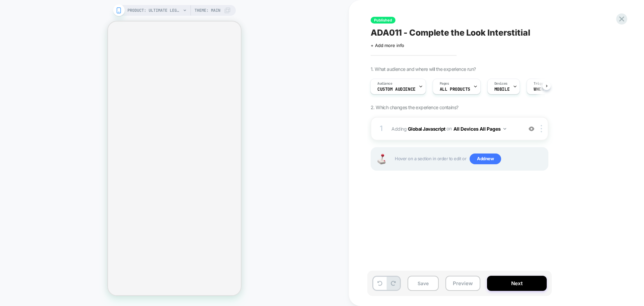 This screenshot has width=644, height=306. What do you see at coordinates (382, 159) in the screenshot?
I see `img: Joystick` at bounding box center [382, 159].